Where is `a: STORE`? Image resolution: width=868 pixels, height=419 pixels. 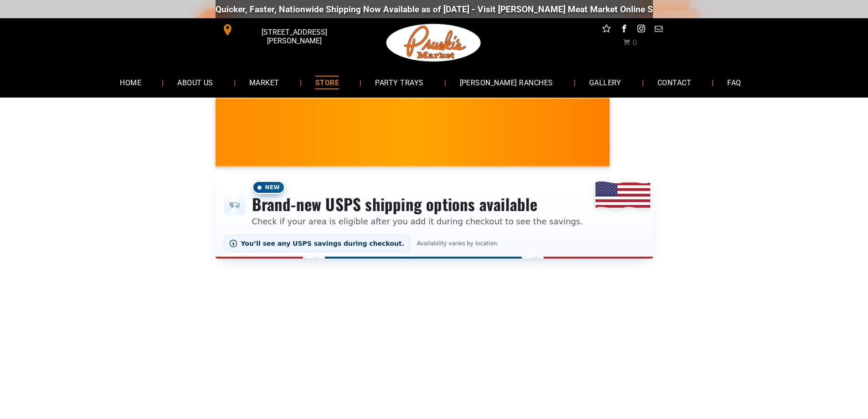 a: STORE is located at coordinates (327, 82).